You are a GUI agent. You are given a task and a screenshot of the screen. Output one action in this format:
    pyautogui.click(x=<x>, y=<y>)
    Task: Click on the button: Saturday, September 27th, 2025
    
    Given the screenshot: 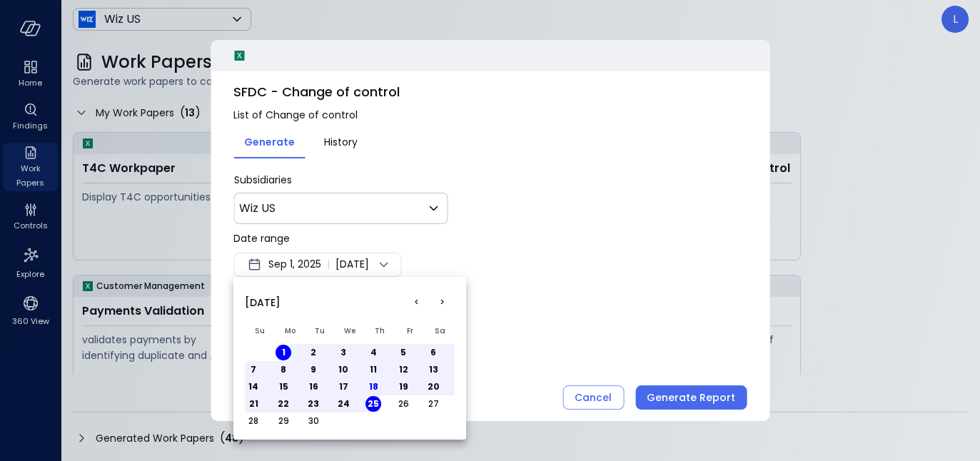 What is the action you would take?
    pyautogui.click(x=433, y=404)
    